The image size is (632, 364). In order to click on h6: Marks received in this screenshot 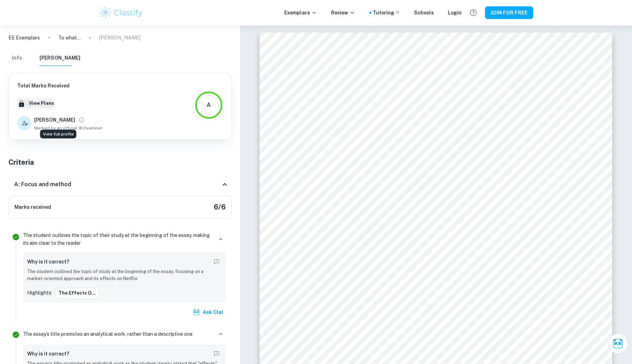, I will do `click(33, 207)`.